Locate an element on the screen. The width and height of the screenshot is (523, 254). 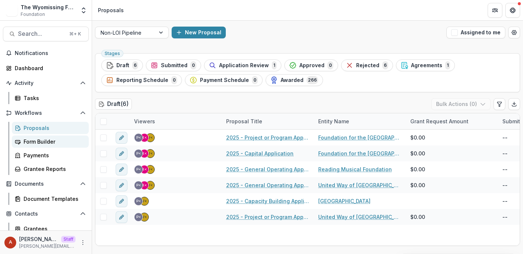
span: Rejected is located at coordinates (368, 65).